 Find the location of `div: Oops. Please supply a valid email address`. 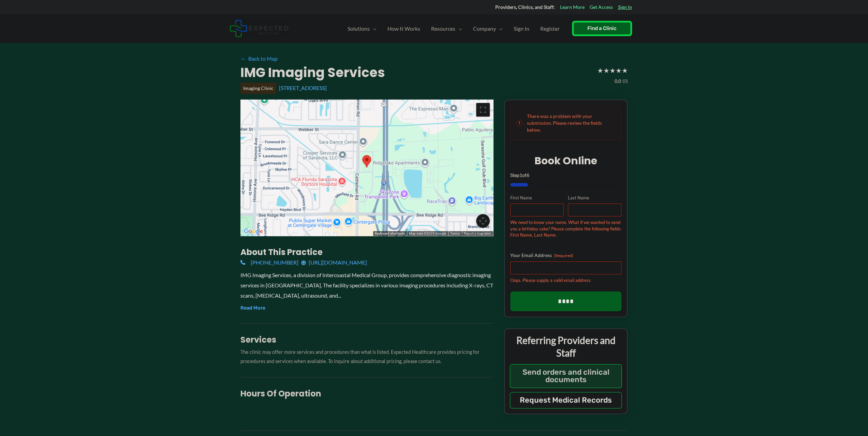

div: Oops. Please supply a valid email address is located at coordinates (566, 280).